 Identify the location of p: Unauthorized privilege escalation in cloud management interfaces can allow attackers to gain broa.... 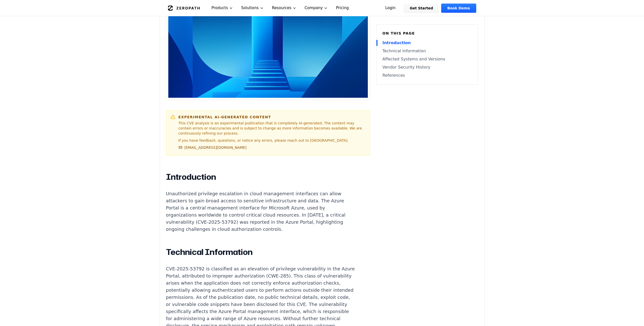
(260, 212).